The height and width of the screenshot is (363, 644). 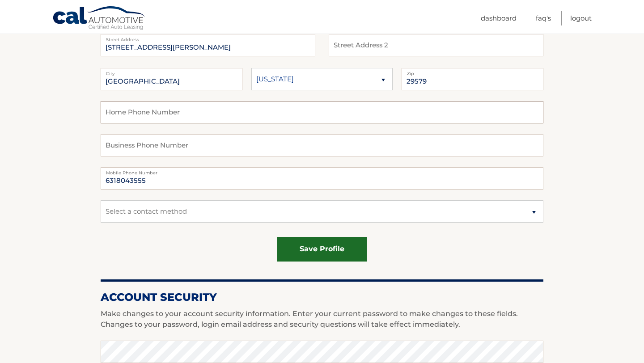 What do you see at coordinates (322, 297) in the screenshot?
I see `h2: Account Security` at bounding box center [322, 297].